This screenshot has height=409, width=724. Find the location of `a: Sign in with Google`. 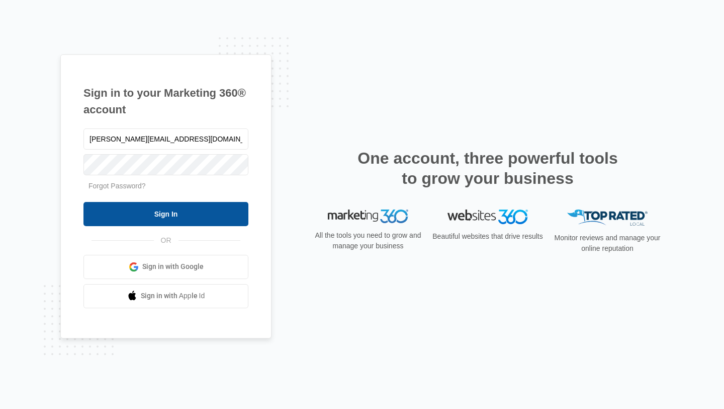

a: Sign in with Google is located at coordinates (166, 267).